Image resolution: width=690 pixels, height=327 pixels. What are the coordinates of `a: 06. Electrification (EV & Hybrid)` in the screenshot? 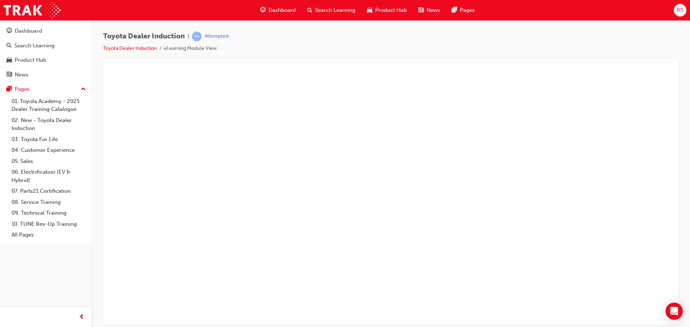 It's located at (49, 176).